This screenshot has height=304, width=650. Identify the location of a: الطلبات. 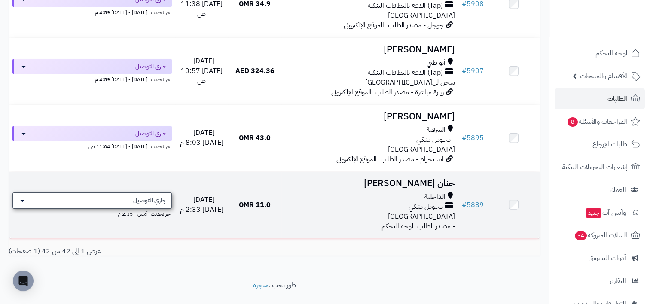
(600, 99).